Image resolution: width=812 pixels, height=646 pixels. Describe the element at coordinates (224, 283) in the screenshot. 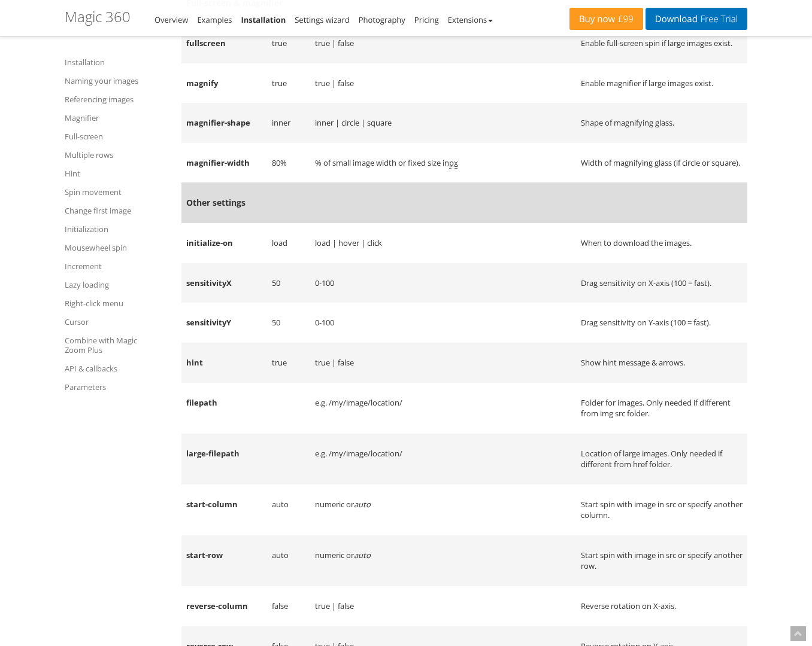

I see `td: sensitivityX` at that location.